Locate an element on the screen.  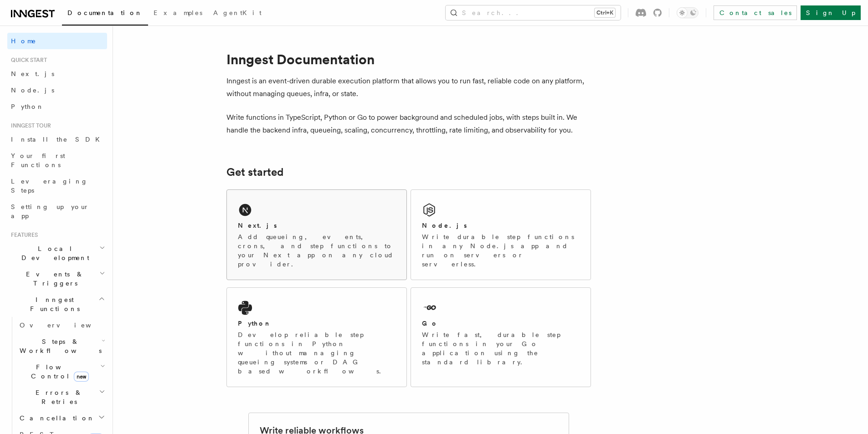
span: Cancellation is located at coordinates (55, 418).